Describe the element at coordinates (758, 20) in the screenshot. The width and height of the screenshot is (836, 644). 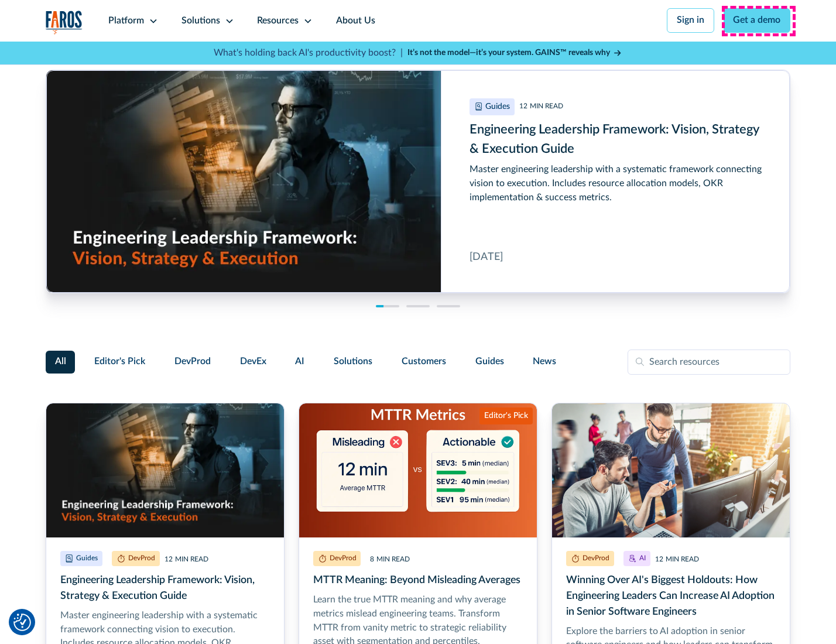
I see `a: Get a demo` at that location.